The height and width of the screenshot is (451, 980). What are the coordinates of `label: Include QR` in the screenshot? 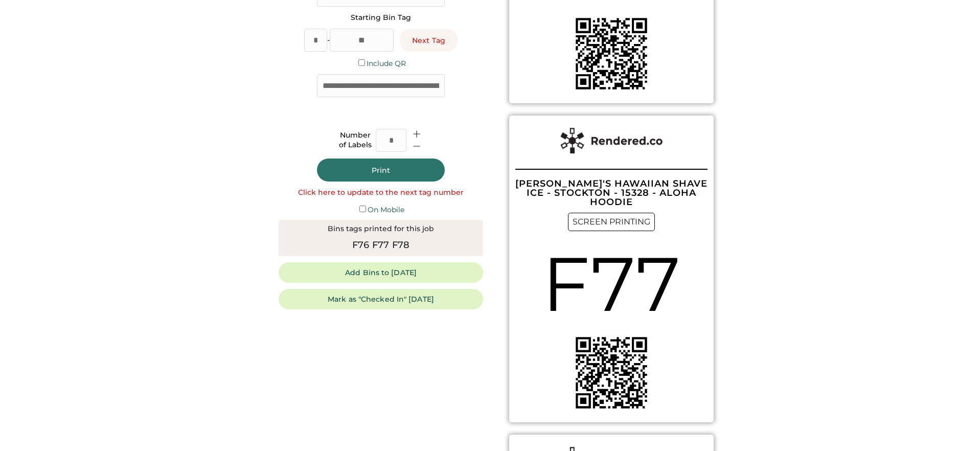 It's located at (386, 64).